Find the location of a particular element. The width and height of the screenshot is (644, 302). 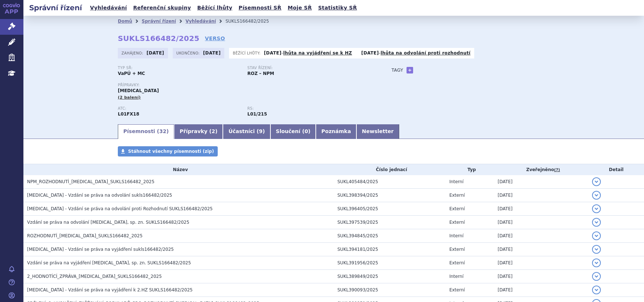

a: Běžící lhůty is located at coordinates (215, 8).